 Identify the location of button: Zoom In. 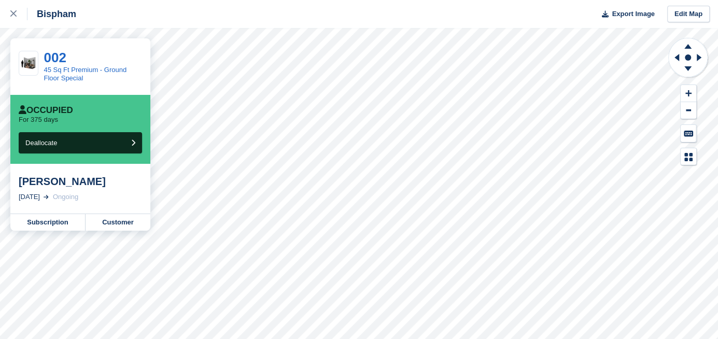
(689, 93).